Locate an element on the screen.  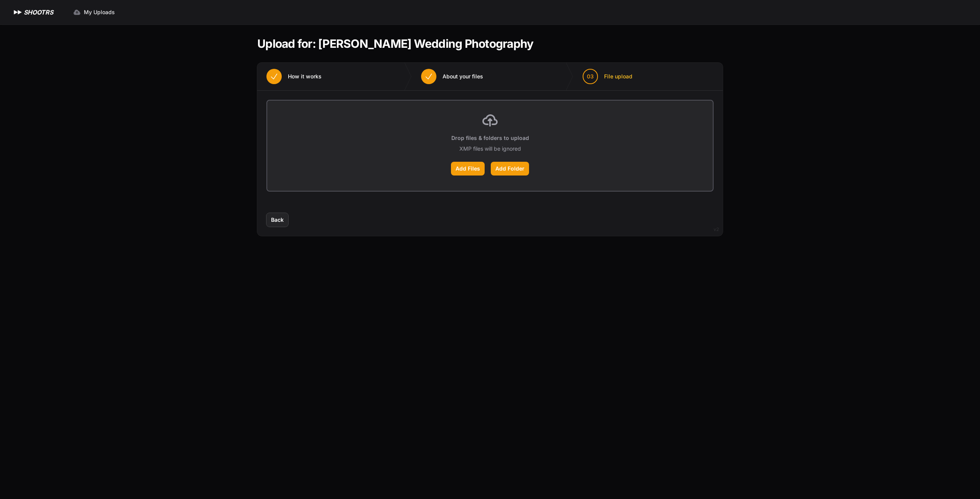
span: Back is located at coordinates (277, 220).